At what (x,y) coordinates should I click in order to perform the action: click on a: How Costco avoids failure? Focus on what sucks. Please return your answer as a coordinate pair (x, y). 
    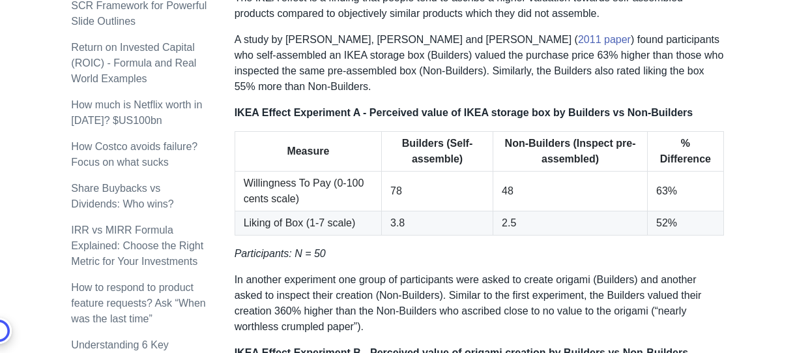
    Looking at the image, I should click on (134, 154).